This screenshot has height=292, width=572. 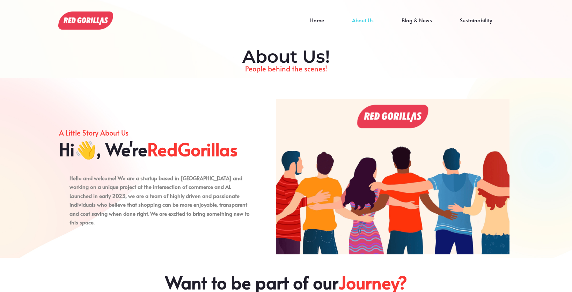 I want to click on p: A Little Story About Us, so click(x=157, y=133).